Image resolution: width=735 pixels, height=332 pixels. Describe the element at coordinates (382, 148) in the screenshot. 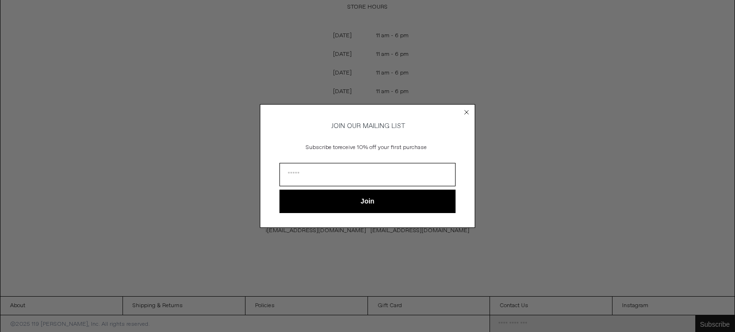

I see `span: receive 10% off your first purchase` at that location.